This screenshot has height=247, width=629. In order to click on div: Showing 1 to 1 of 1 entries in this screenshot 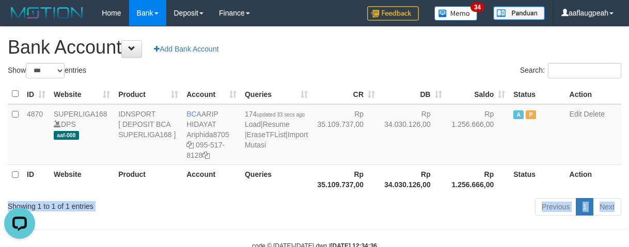, I will do `click(131, 205)`.